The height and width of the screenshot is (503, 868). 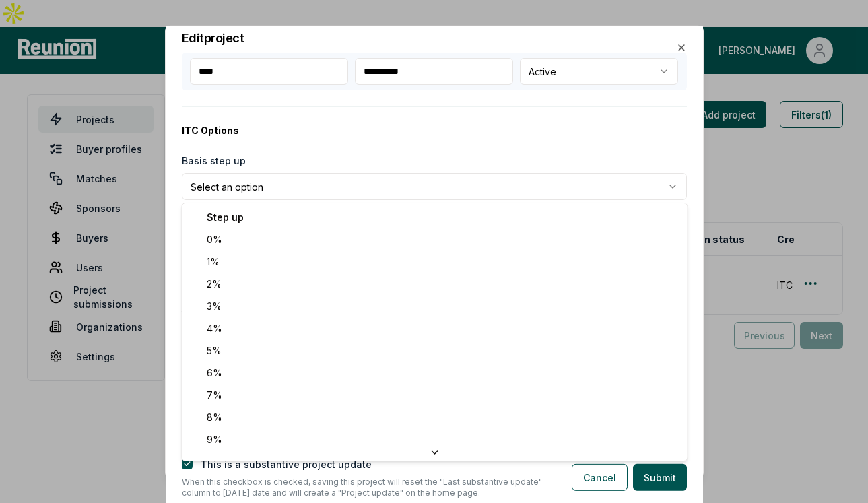 I want to click on span: 8%, so click(x=214, y=416).